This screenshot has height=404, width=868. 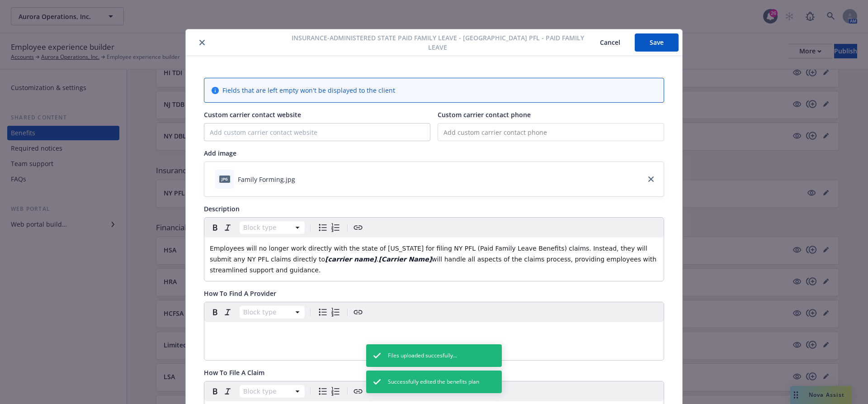 I want to click on button: close, so click(x=202, y=43).